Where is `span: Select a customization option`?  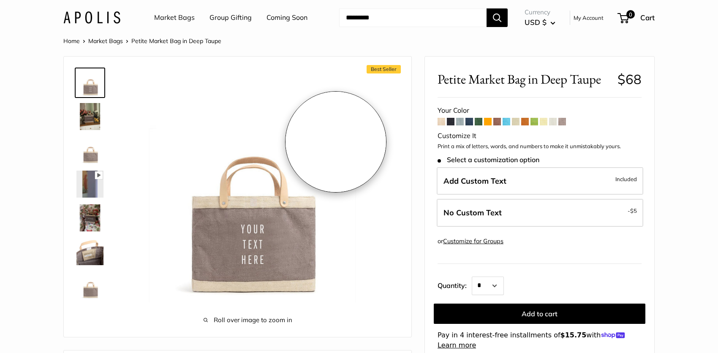 span: Select a customization option is located at coordinates (488, 160).